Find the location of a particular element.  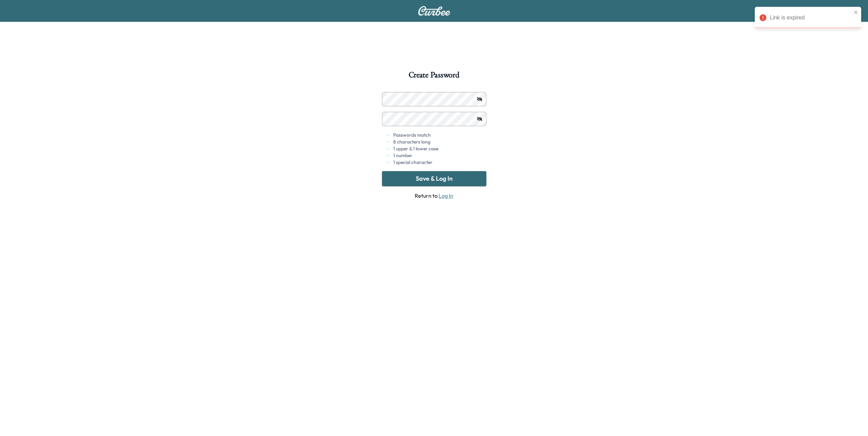

img: Curbee Logo is located at coordinates (434, 10).